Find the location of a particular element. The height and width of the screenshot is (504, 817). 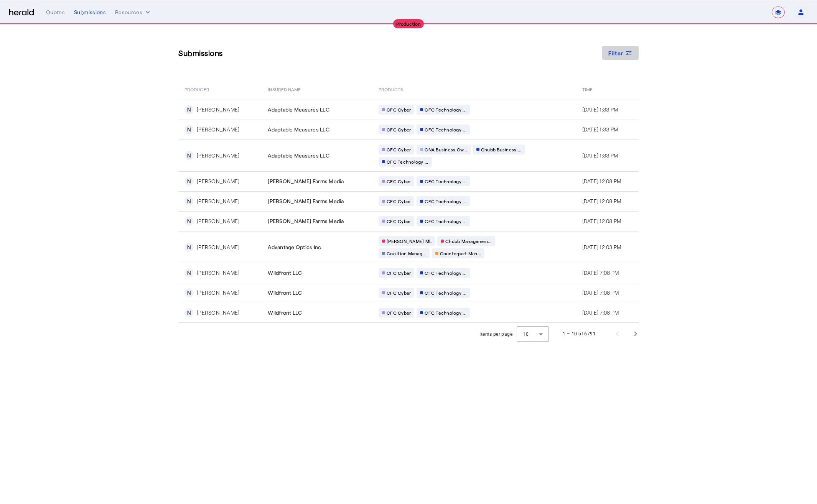

span: PRODUCTS is located at coordinates (391, 89).